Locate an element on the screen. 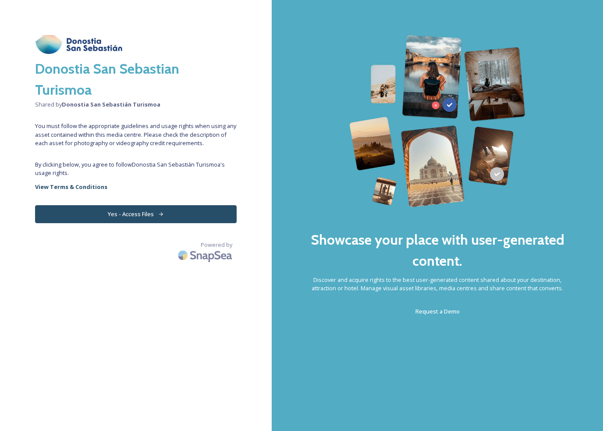 The height and width of the screenshot is (431, 603). a: View Terms & Conditions is located at coordinates (136, 187).